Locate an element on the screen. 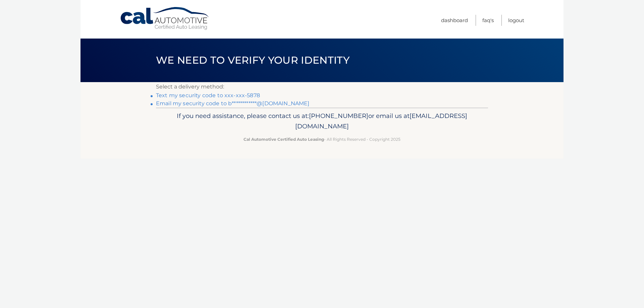  p: Select a delivery method: is located at coordinates (322, 87).